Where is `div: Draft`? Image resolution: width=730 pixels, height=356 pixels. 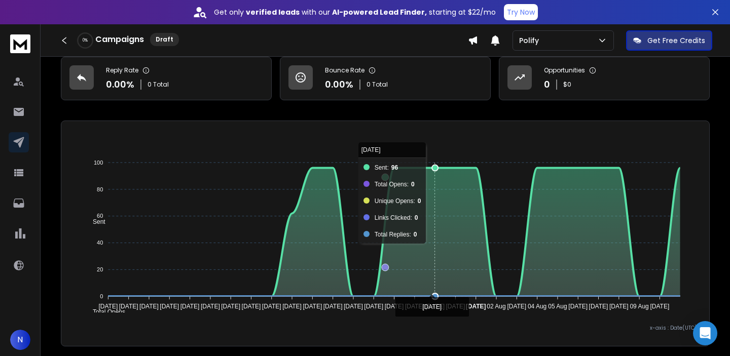 div: Draft is located at coordinates (164, 40).